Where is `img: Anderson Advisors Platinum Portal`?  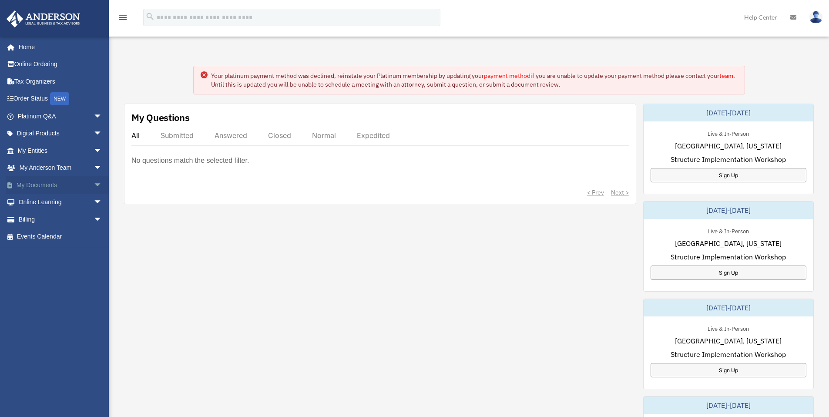
img: Anderson Advisors Platinum Portal is located at coordinates (43, 19).